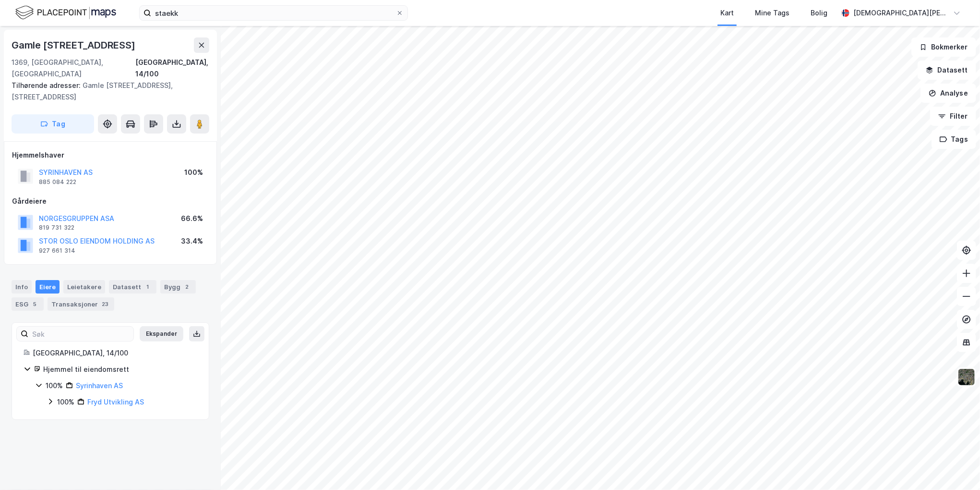 The width and height of the screenshot is (980, 490). Describe the element at coordinates (53, 124) in the screenshot. I see `button: Tag` at that location.